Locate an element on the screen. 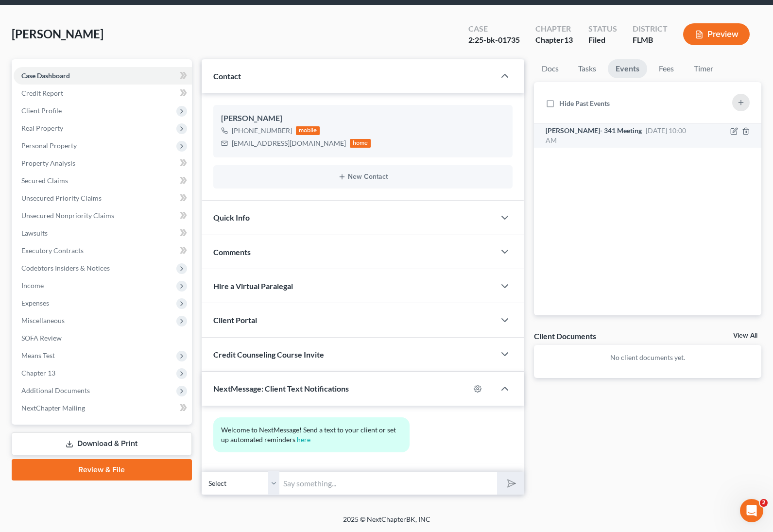 The height and width of the screenshot is (532, 773). div: Client Documents is located at coordinates (565, 336).